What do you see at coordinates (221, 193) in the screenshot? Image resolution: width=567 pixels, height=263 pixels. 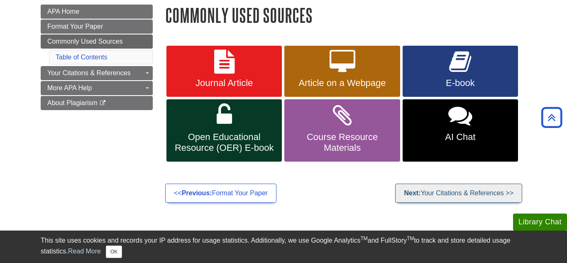 I see `a: <<Previous:Format Your Paper` at bounding box center [221, 193].